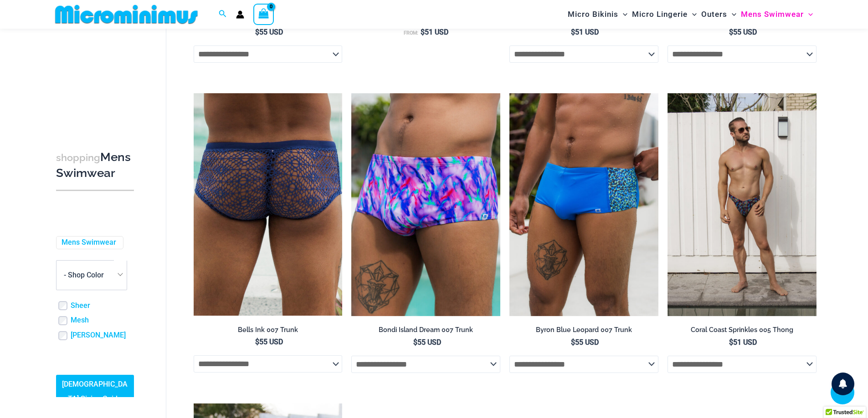 This screenshot has width=868, height=418. I want to click on span: Micro Bikinis, so click(593, 14).